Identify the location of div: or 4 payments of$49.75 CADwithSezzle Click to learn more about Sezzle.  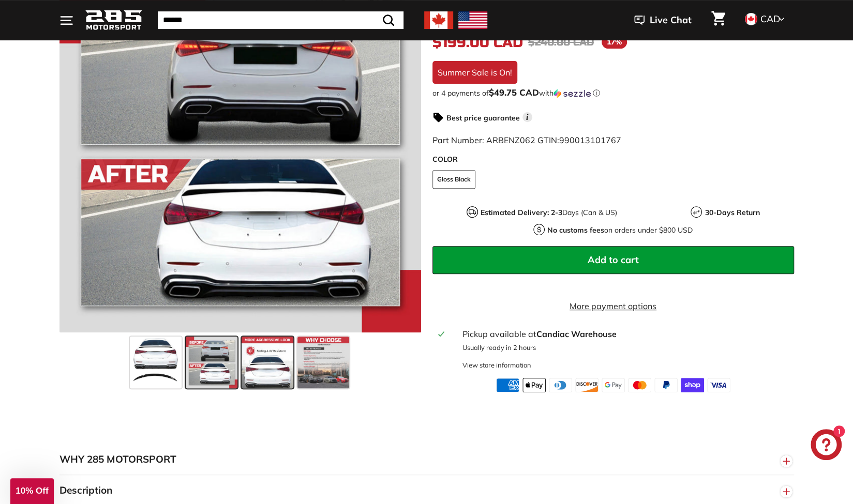
(613, 93).